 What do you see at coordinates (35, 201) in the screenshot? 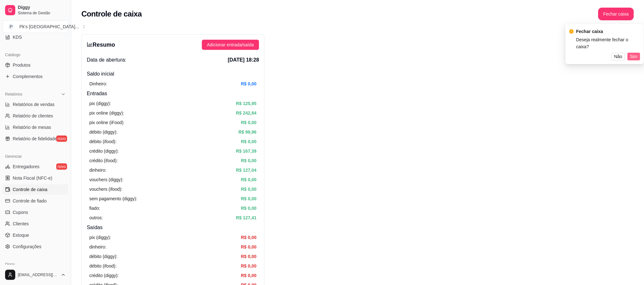
I see `a: Controle de fiado` at bounding box center [35, 201].